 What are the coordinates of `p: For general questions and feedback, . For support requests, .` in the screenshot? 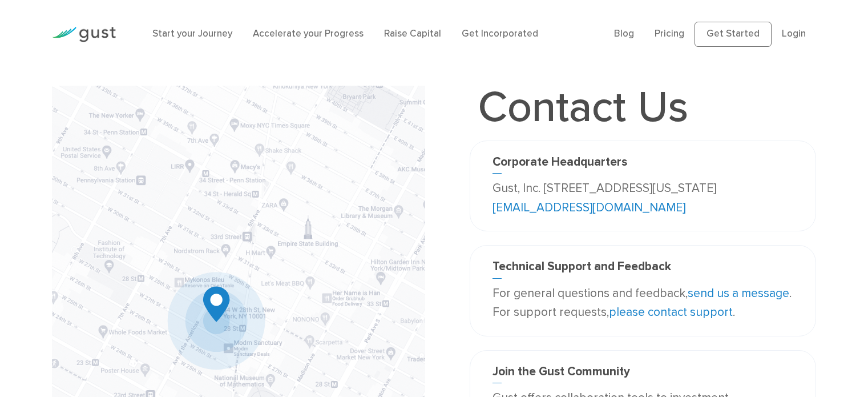 It's located at (643, 303).